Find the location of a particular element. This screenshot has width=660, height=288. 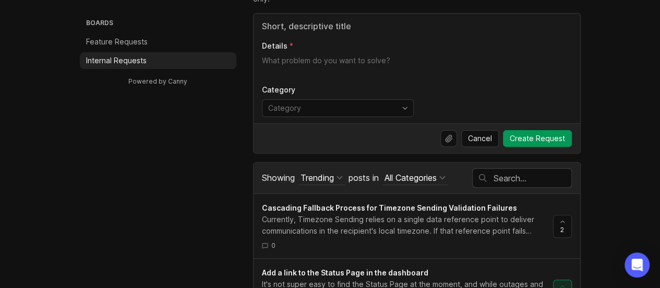

div: Trending is located at coordinates (317, 177).